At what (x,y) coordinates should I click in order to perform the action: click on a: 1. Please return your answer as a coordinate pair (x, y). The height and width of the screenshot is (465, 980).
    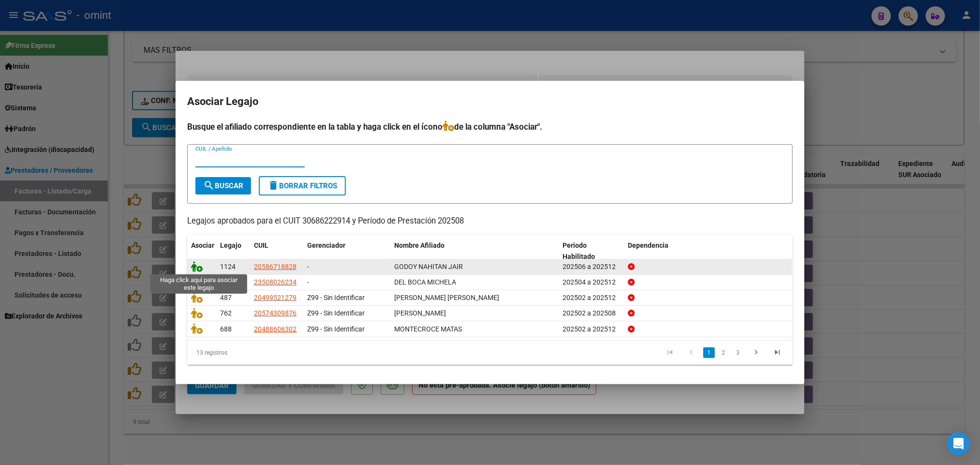
    Looking at the image, I should click on (709, 353).